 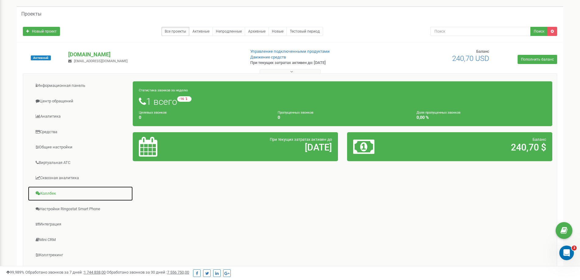 I want to click on a: Новый проект, so click(x=41, y=31).